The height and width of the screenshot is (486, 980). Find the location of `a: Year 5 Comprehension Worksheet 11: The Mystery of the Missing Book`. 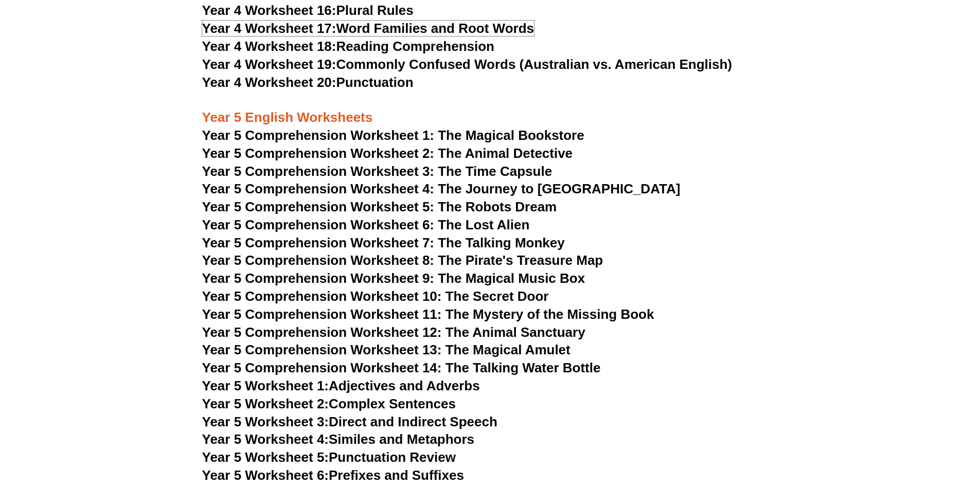

a: Year 5 Comprehension Worksheet 11: The Mystery of the Missing Book is located at coordinates (428, 314).